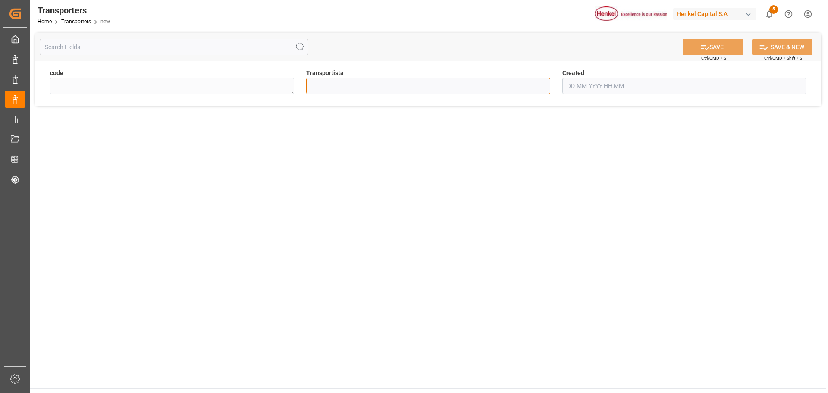 The width and height of the screenshot is (828, 393). I want to click on span: Ctrl/CMD + Shift + S, so click(784, 58).